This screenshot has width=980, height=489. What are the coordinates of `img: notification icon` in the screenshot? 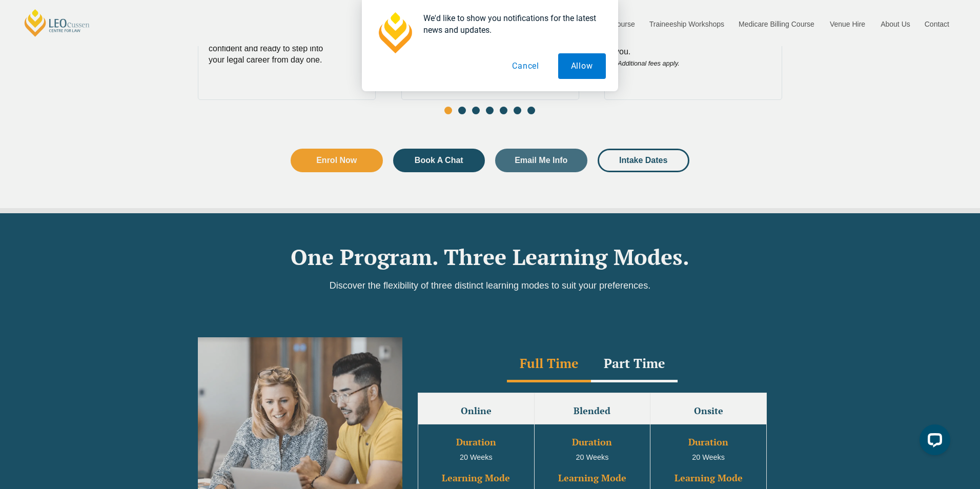 It's located at (394, 33).